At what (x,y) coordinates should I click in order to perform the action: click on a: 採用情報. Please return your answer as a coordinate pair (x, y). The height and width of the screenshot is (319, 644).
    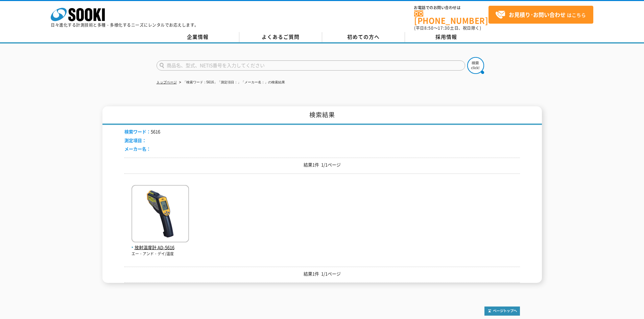
    Looking at the image, I should click on (446, 37).